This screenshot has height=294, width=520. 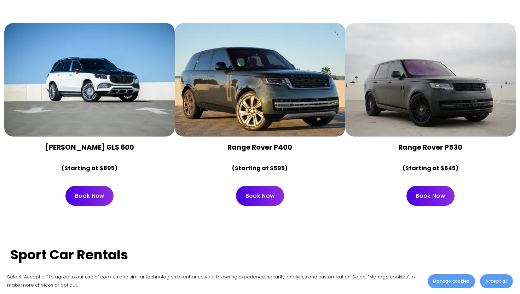 I want to click on span: Accept all, so click(x=496, y=281).